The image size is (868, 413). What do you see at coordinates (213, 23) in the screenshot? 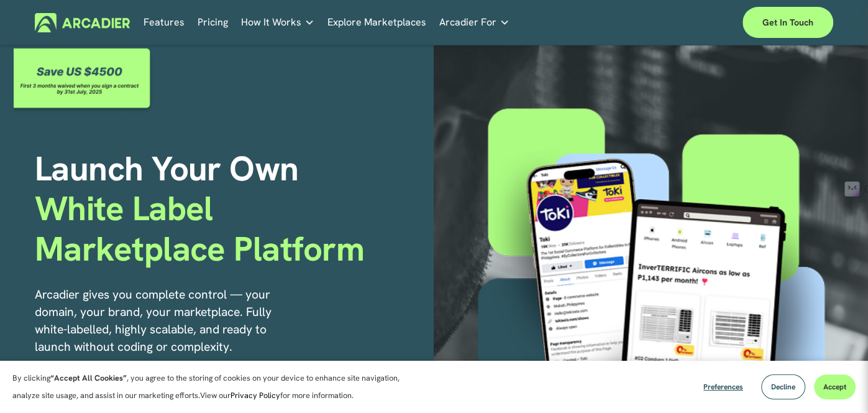
I see `a: Pricing` at bounding box center [213, 23].